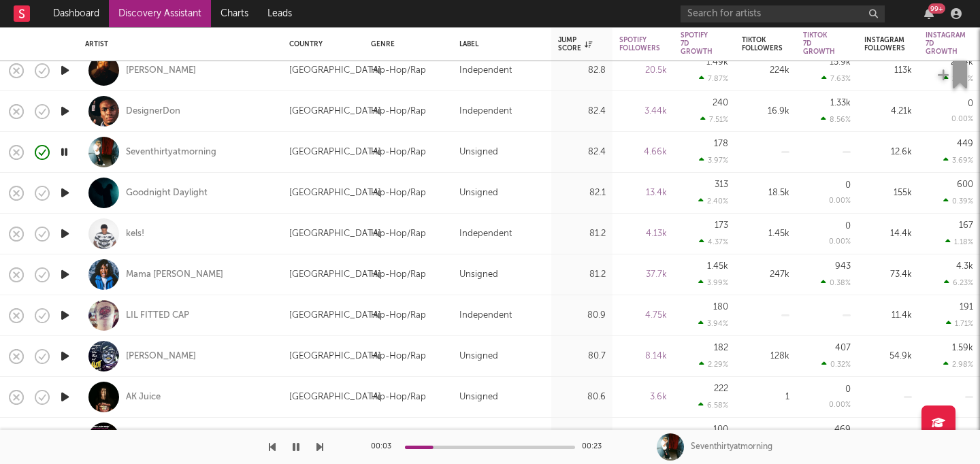 The width and height of the screenshot is (980, 464). Describe the element at coordinates (575, 44) in the screenshot. I see `div: Jump Score` at that location.